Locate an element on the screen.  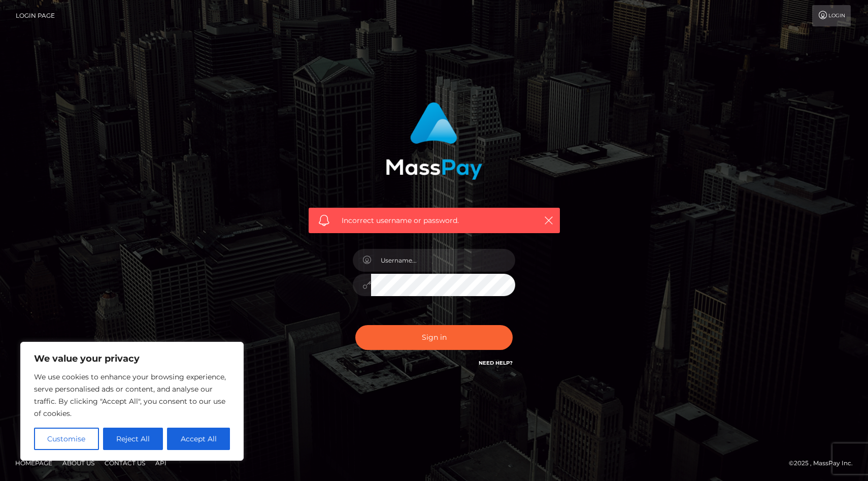
button: Sign in is located at coordinates (434, 337).